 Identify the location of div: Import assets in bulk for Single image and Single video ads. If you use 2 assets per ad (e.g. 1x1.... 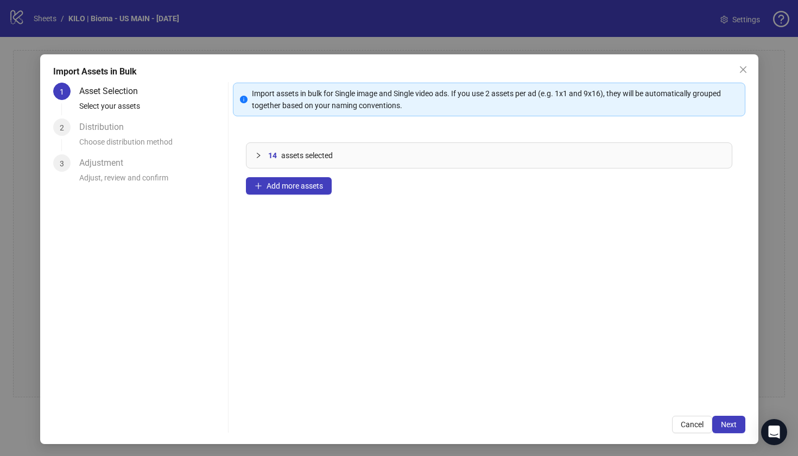
(495, 99).